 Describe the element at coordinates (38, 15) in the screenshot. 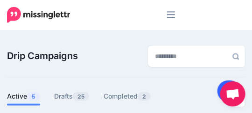

I see `img: Missinglettr` at that location.